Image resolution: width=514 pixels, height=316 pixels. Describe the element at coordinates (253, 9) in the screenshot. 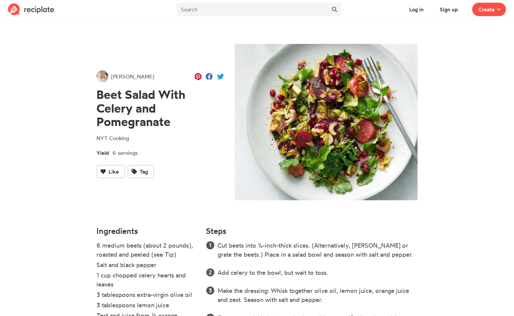

I see `input: Search` at that location.